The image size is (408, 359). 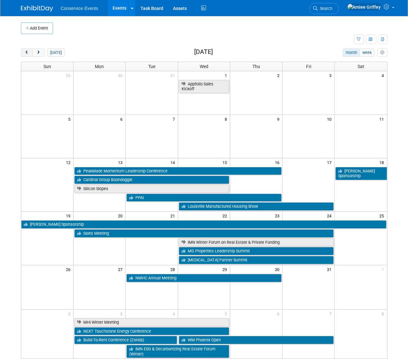 I want to click on a: NMHC Annual Meeting, so click(x=204, y=278).